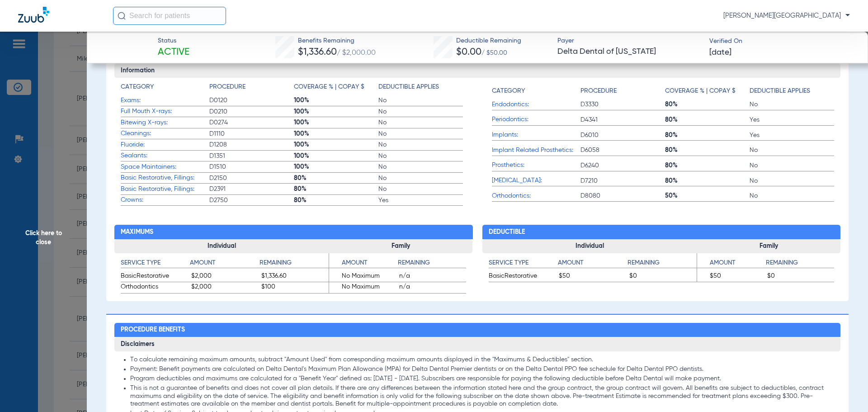 The height and width of the screenshot is (412, 868). Describe the element at coordinates (251, 134) in the screenshot. I see `span: D1110` at that location.